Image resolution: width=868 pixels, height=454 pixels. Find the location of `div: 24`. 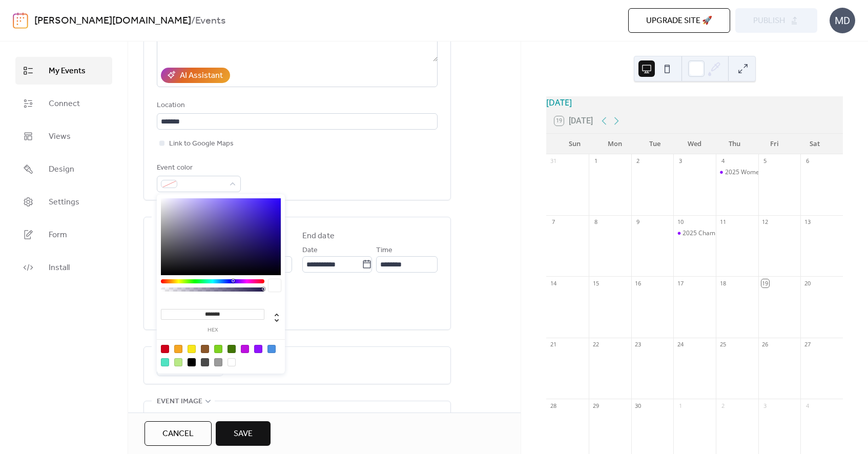

div: 24 is located at coordinates (680, 344).